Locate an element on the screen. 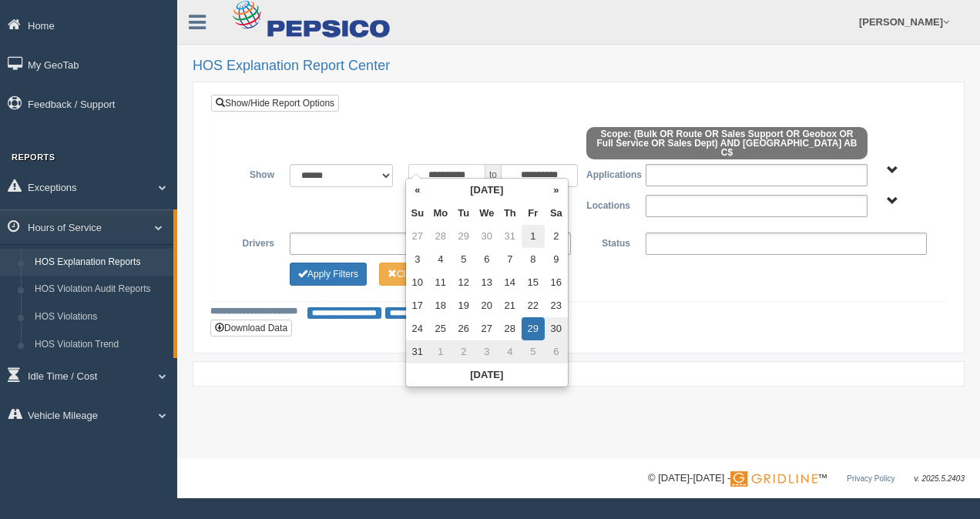 Image resolution: width=980 pixels, height=519 pixels. label: Applications is located at coordinates (608, 173).